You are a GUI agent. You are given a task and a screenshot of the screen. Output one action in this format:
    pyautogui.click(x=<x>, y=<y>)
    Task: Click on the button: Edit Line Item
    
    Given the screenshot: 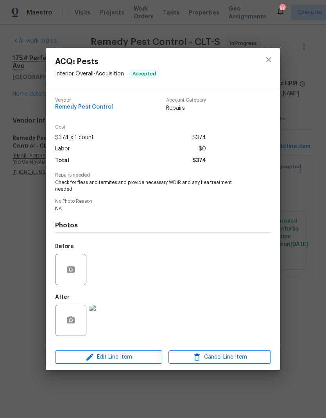 What is the action you would take?
    pyautogui.click(x=109, y=357)
    